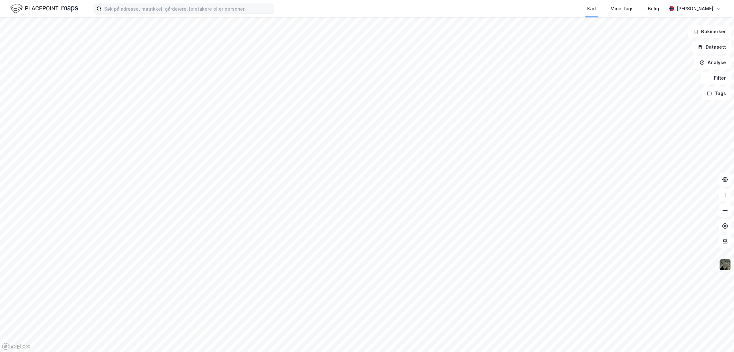 This screenshot has height=352, width=734. Describe the element at coordinates (622, 9) in the screenshot. I see `div: Mine Tags` at that location.